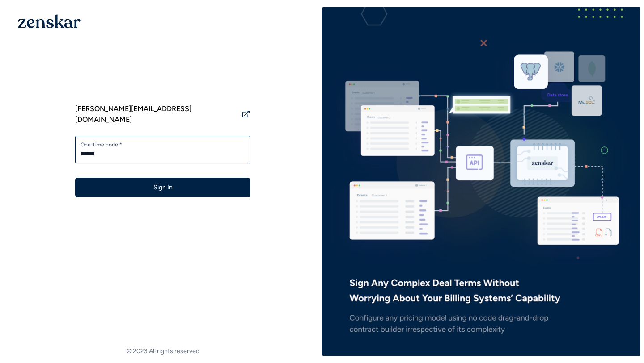  What do you see at coordinates (163, 188) in the screenshot?
I see `button: Sign In` at bounding box center [163, 188].